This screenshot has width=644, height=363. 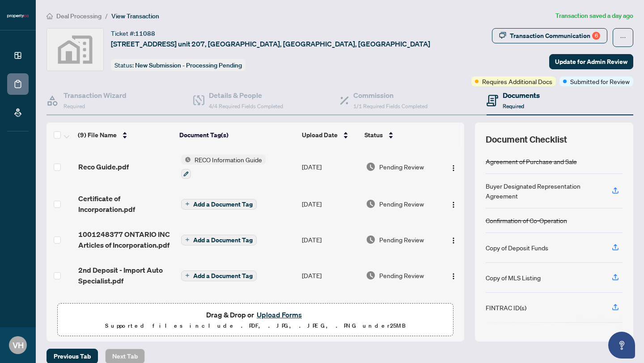 What do you see at coordinates (531, 162) in the screenshot?
I see `div: Agreement of Purchase and Sale` at bounding box center [531, 162].